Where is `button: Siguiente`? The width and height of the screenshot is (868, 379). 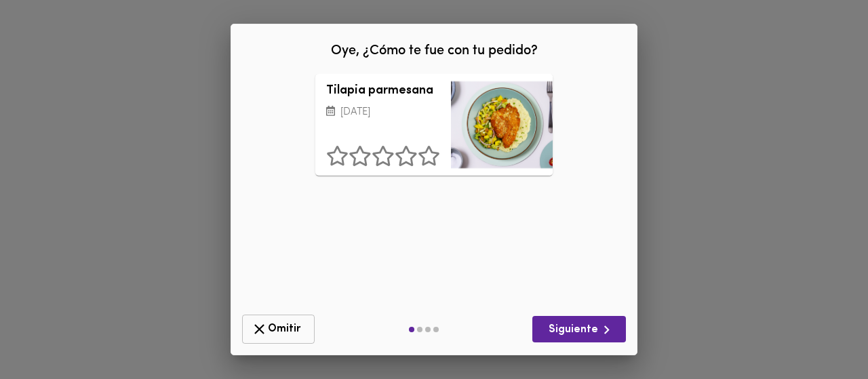 button: Siguiente is located at coordinates (579, 329).